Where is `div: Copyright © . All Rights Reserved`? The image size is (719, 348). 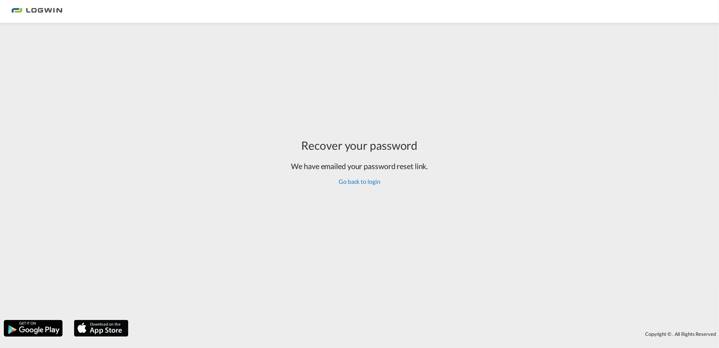 div: Copyright © . All Rights Reserved is located at coordinates (425, 334).